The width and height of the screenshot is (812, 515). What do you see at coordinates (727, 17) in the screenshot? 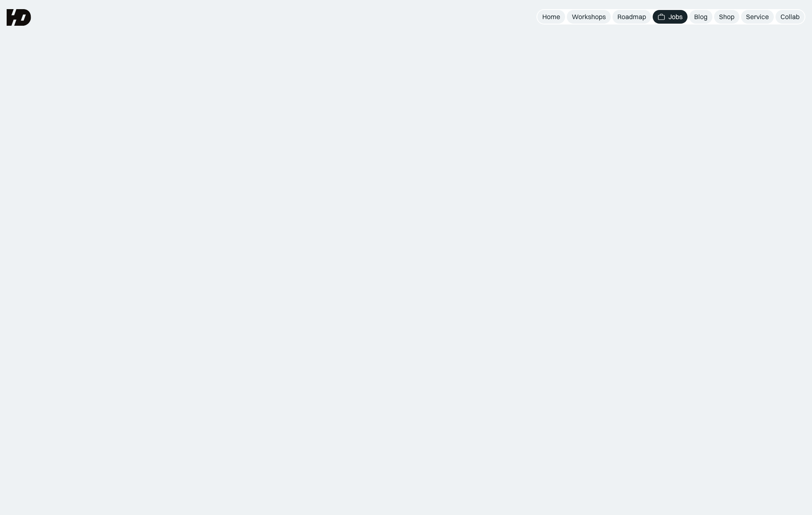
I see `a: Shop` at bounding box center [727, 17].